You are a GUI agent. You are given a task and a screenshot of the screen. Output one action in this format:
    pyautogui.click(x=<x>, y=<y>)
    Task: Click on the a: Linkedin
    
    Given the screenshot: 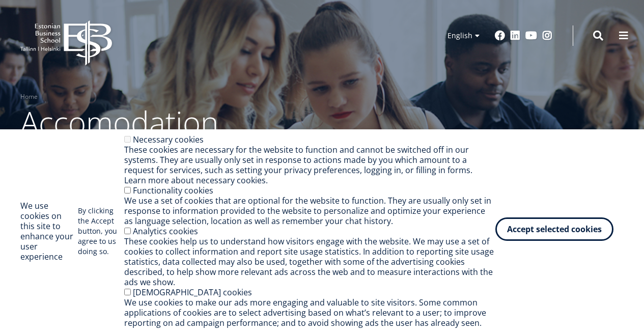 What is the action you would take?
    pyautogui.click(x=515, y=36)
    